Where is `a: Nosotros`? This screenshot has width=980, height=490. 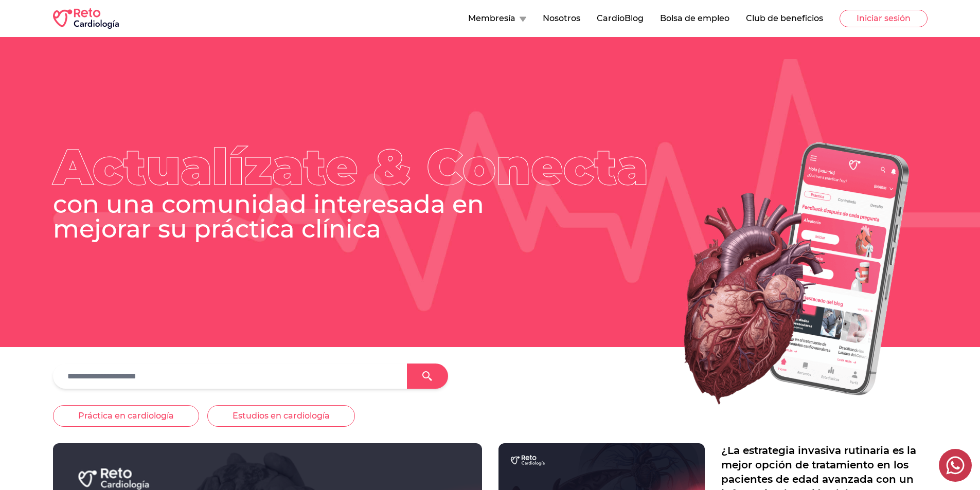 a: Nosotros is located at coordinates (561, 19).